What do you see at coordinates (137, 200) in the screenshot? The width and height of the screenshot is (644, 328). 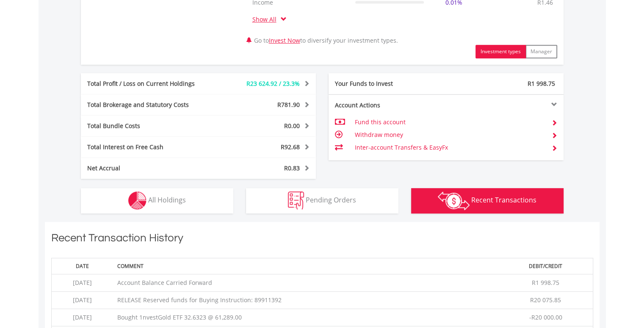 I see `img: holdings-wht.png` at bounding box center [137, 200].